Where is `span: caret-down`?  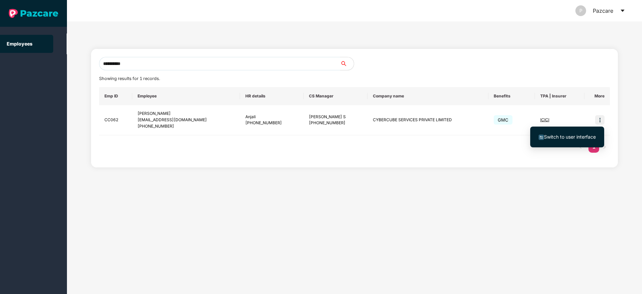
span: caret-down is located at coordinates (623, 11).